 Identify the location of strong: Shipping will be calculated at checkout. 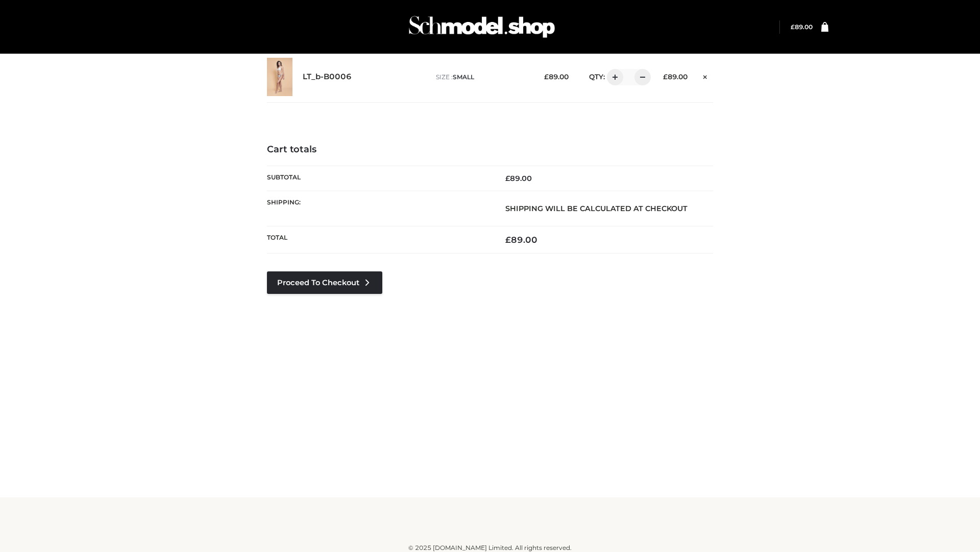
(596, 208).